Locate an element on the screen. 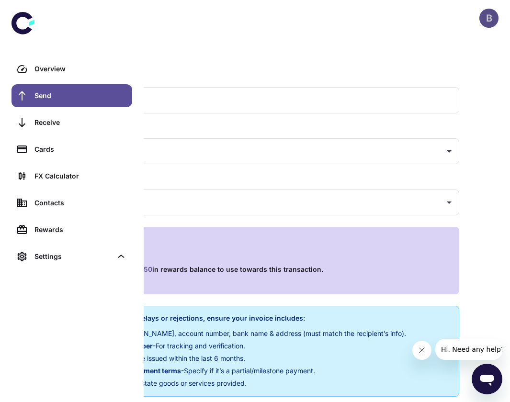 This screenshot has width=510, height=402. a: Contacts is located at coordinates (72, 203).